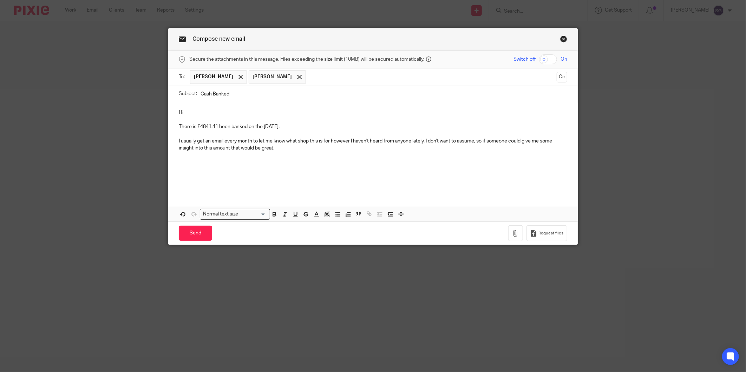 The width and height of the screenshot is (746, 372). I want to click on span: Switch off, so click(524, 59).